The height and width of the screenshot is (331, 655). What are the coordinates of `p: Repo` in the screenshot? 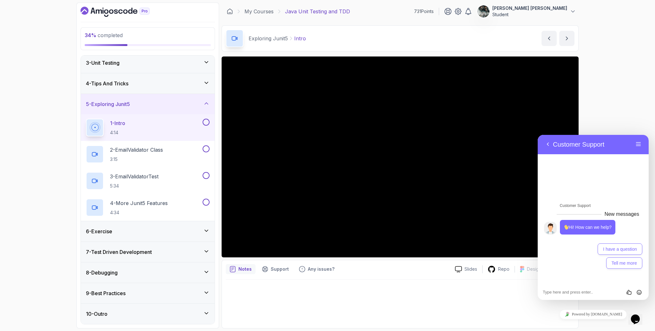 It's located at (504, 269).